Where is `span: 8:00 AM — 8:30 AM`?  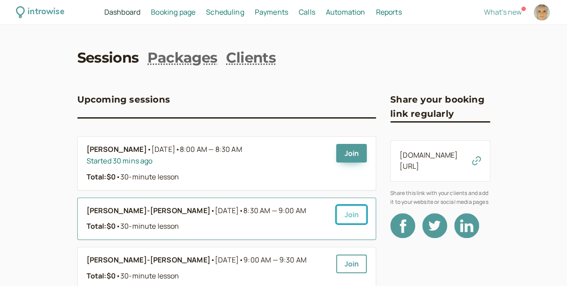 span: 8:00 AM — 8:30 AM is located at coordinates (211, 149).